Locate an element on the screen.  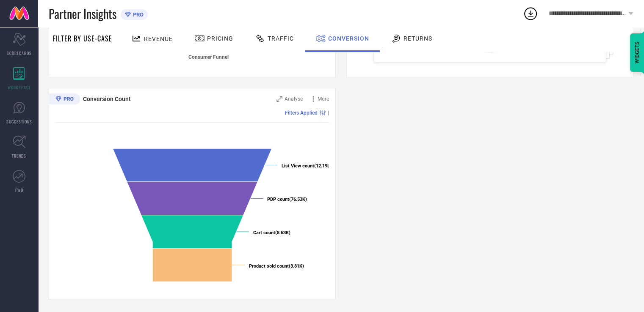
div: Premium is located at coordinates (65, 100).